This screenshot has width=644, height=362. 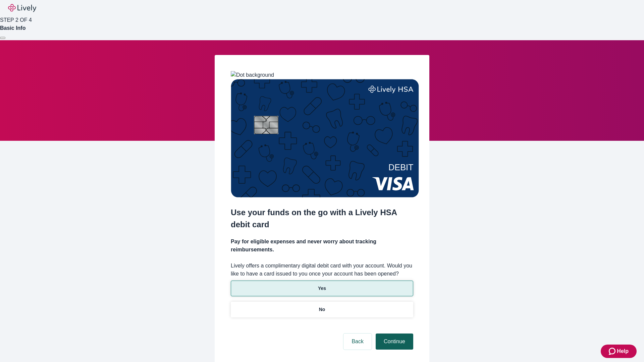 What do you see at coordinates (357, 342) in the screenshot?
I see `button: Back` at bounding box center [357, 342].